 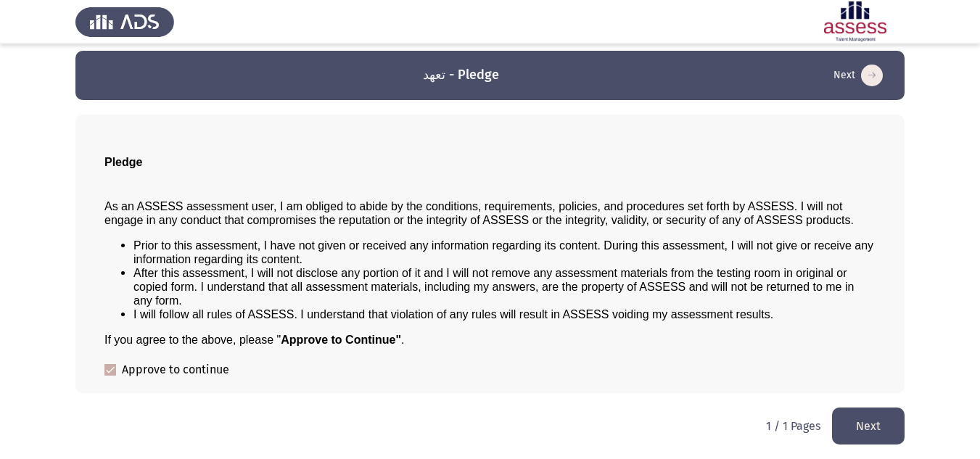 I want to click on img: Assessment logo of ASSESS Employability - EBI, so click(x=855, y=22).